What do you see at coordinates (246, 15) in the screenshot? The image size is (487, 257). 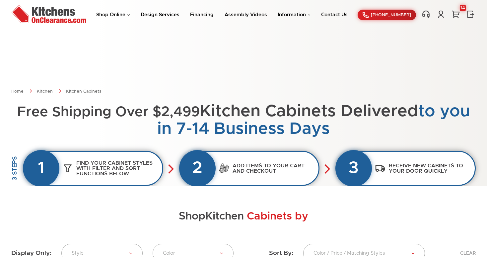 I see `a: Assembly Videos` at bounding box center [246, 15].